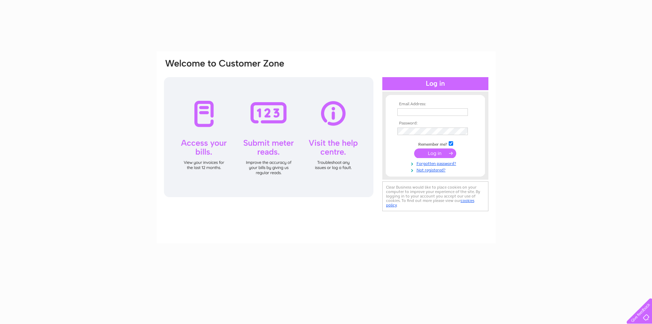  I want to click on td: Remember me?, so click(436, 143).